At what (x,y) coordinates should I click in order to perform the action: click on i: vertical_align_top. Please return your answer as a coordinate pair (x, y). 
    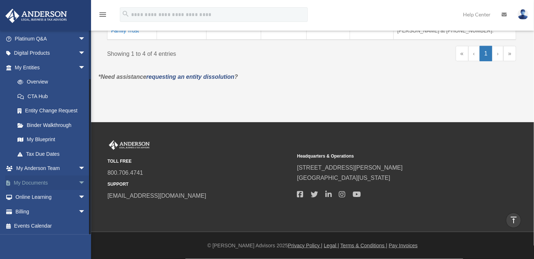
    Looking at the image, I should click on (514, 220).